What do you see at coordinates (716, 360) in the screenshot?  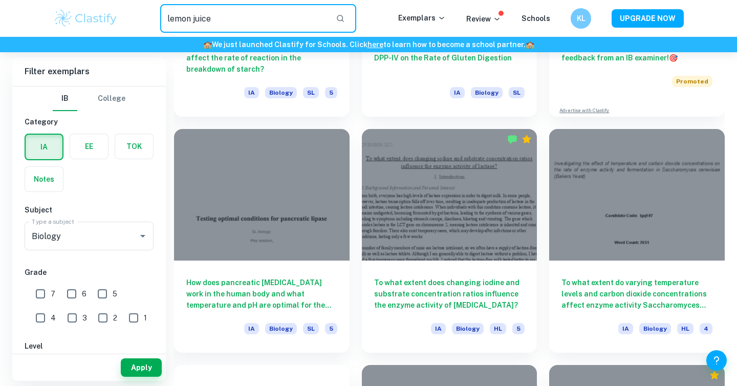 I see `button: Help and Feedback` at bounding box center [716, 360].